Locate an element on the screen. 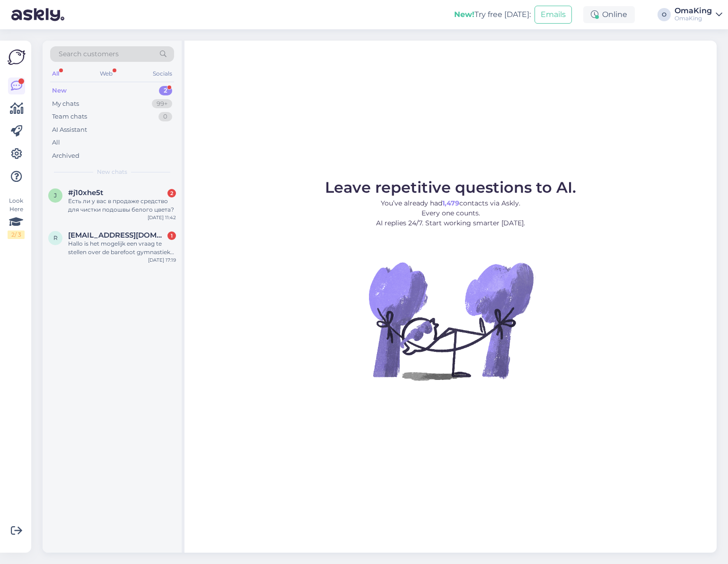  div: New is located at coordinates (59, 91).